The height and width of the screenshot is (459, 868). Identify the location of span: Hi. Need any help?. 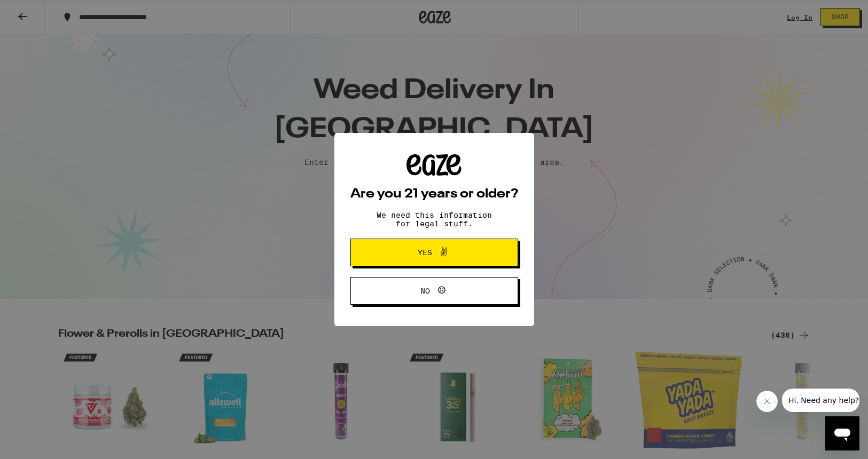
(42, 12).